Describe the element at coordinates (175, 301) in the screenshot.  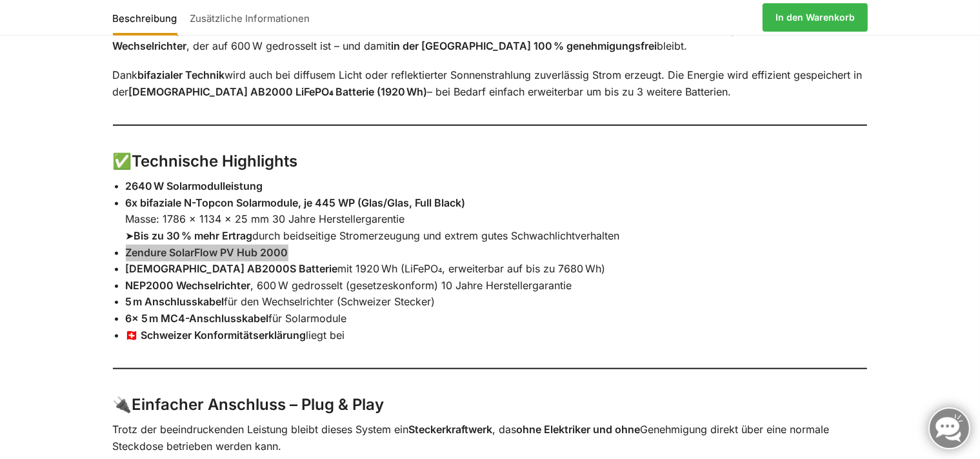
I see `strong: 5 m Anschlusskabel` at that location.